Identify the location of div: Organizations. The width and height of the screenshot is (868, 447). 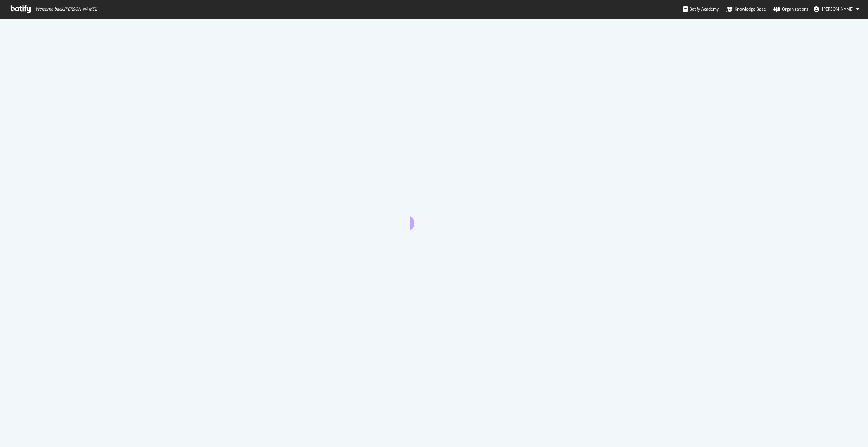
(791, 9).